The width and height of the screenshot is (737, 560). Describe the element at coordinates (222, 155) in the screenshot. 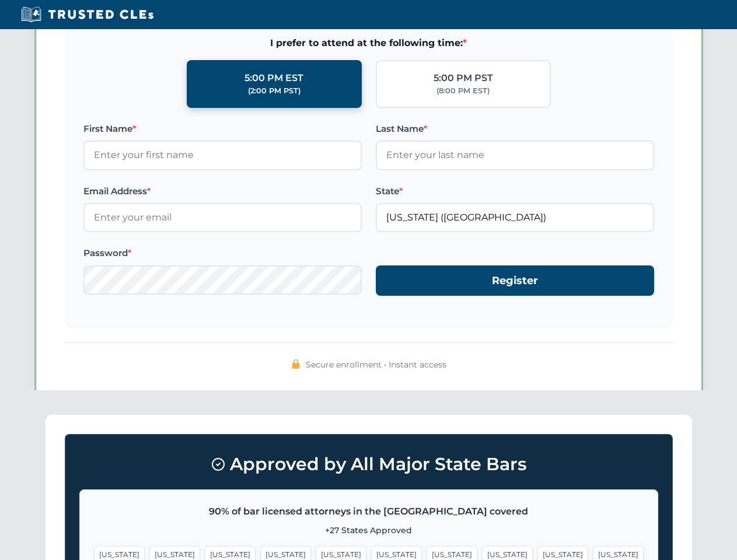

I see `input: Enter your first name` at that location.